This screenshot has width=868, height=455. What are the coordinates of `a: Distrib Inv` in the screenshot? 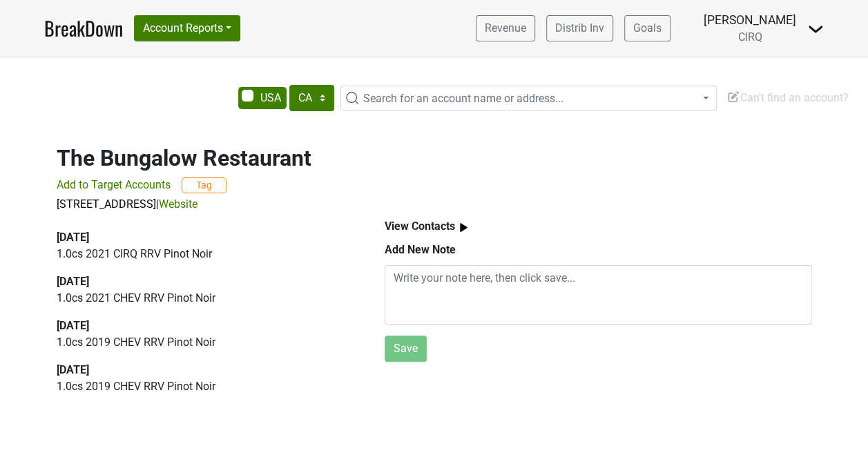 It's located at (579, 28).